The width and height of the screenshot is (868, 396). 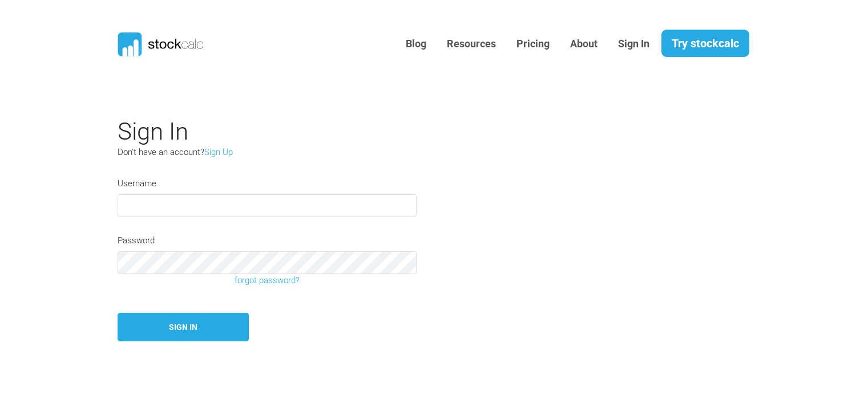 What do you see at coordinates (248, 152) in the screenshot?
I see `p: Don't have an account?` at bounding box center [248, 152].